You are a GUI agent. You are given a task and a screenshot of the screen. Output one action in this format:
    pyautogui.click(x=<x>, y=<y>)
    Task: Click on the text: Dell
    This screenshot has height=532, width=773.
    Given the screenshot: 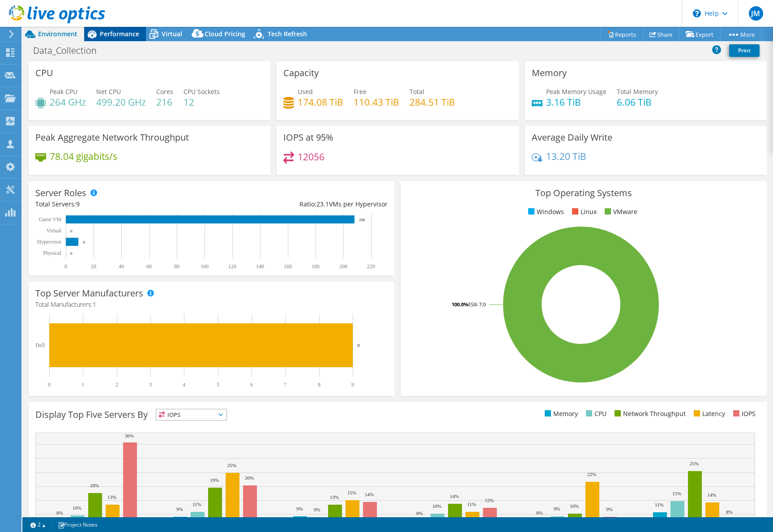 What is the action you would take?
    pyautogui.click(x=40, y=345)
    